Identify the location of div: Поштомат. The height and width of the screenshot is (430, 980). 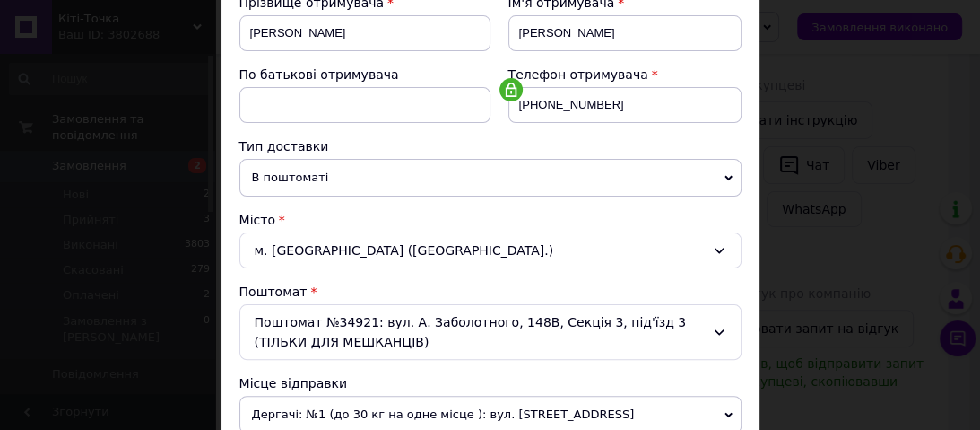
(490, 292).